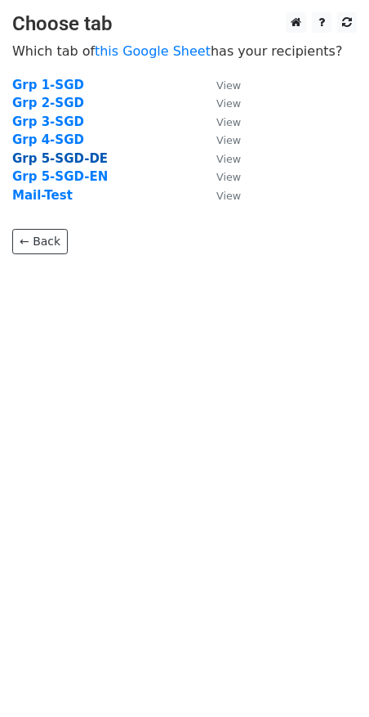  What do you see at coordinates (43, 195) in the screenshot?
I see `a: Mail-Test` at bounding box center [43, 195].